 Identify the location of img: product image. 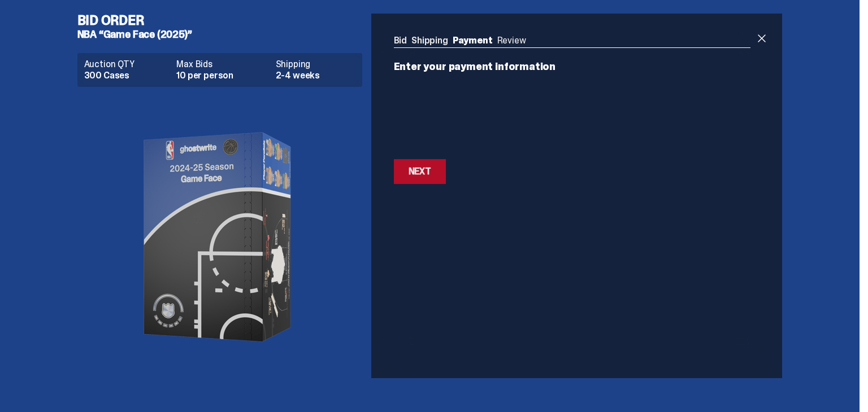
(220, 237).